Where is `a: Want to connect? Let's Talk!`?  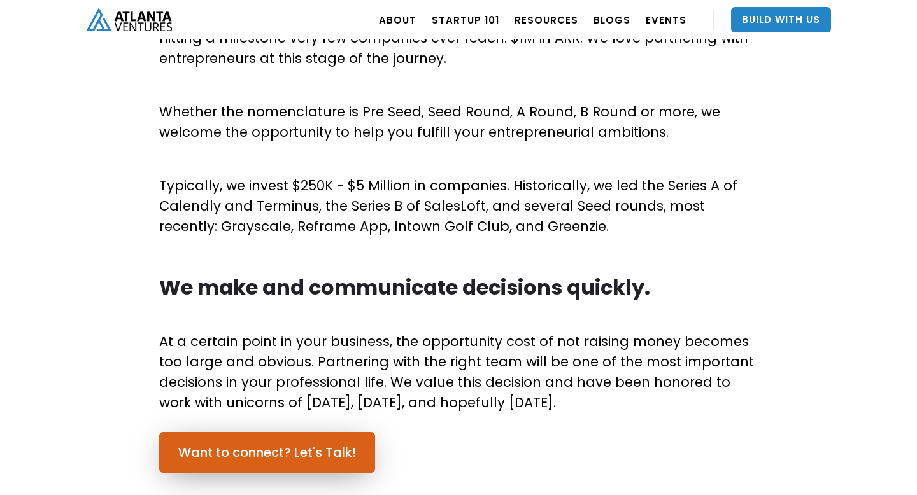
a: Want to connect? Let's Talk! is located at coordinates (267, 453).